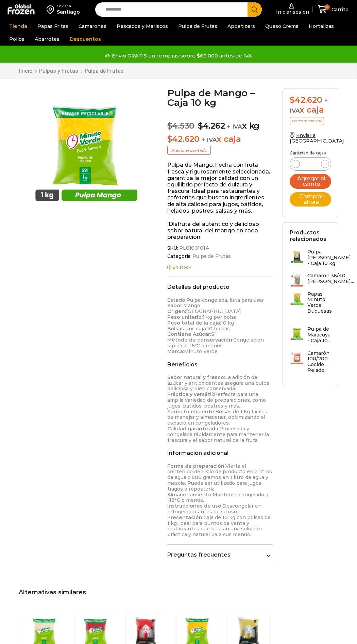  Describe the element at coordinates (195, 506) in the screenshot. I see `strong: Instrucciones de uso:` at that location.